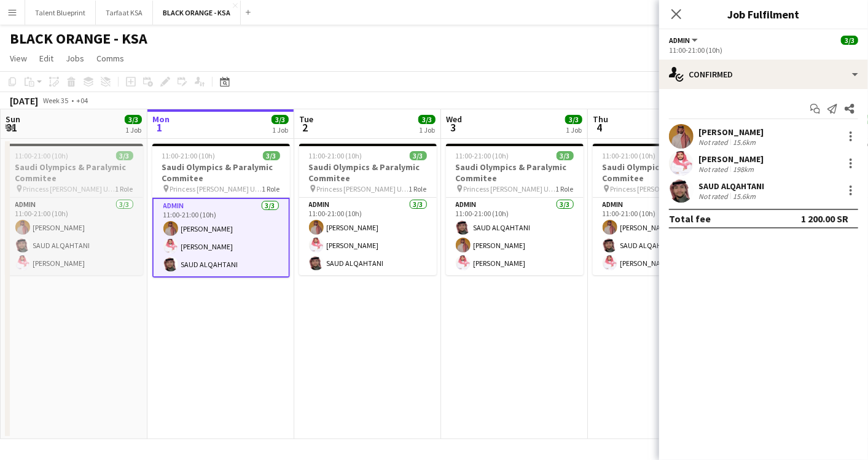 The image size is (868, 460). Describe the element at coordinates (763, 14) in the screenshot. I see `h3: Job Fulfilment` at that location.